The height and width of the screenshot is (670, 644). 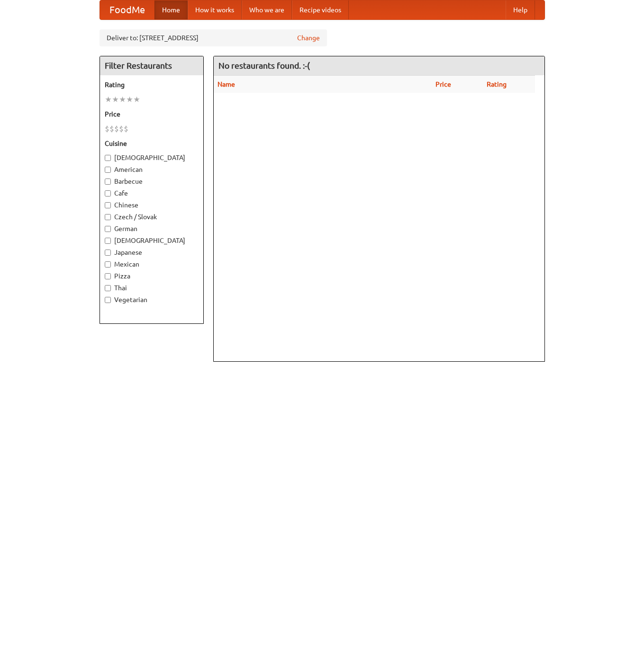 What do you see at coordinates (151, 300) in the screenshot?
I see `label: Vegetarian` at bounding box center [151, 300].